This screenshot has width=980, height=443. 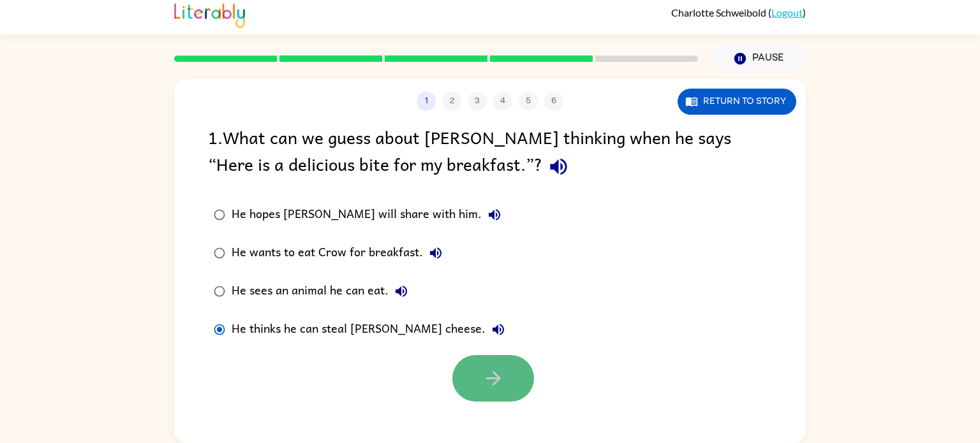 What do you see at coordinates (426, 101) in the screenshot?
I see `button: 1` at bounding box center [426, 101].